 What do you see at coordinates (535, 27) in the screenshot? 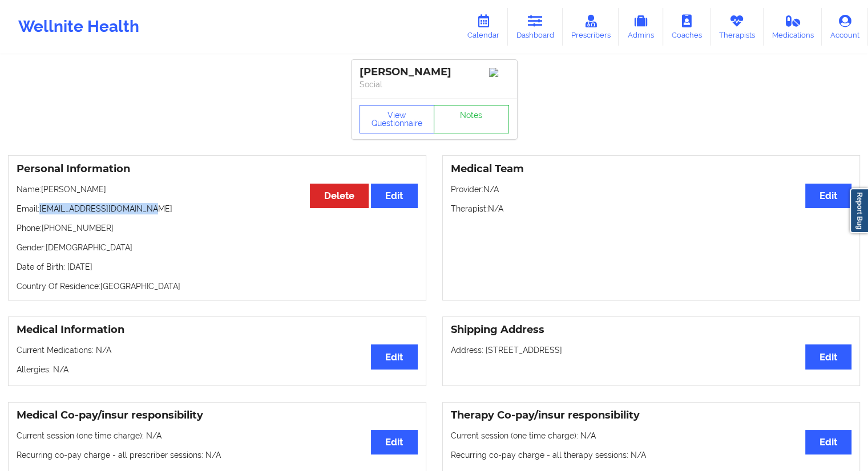
I see `a: Dashboard` at bounding box center [535, 27].